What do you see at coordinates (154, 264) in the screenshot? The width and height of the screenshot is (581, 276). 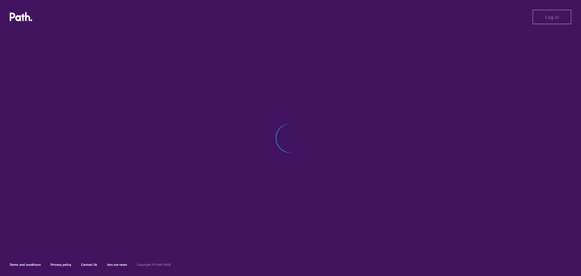 I see `h6: Copyright © Path 2018` at bounding box center [154, 264].